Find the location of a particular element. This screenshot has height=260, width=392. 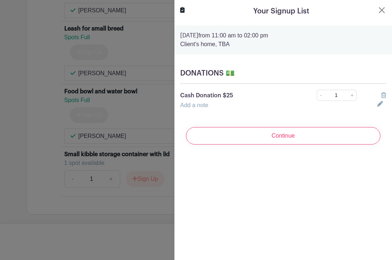

p: from 11:00 am to 02:00 pm is located at coordinates (283, 36).